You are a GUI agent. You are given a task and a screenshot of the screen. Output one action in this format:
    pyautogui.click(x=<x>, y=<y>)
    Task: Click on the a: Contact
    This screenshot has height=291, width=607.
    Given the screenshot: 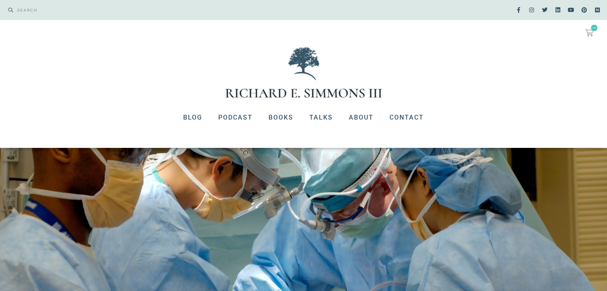 What is the action you would take?
    pyautogui.click(x=407, y=118)
    